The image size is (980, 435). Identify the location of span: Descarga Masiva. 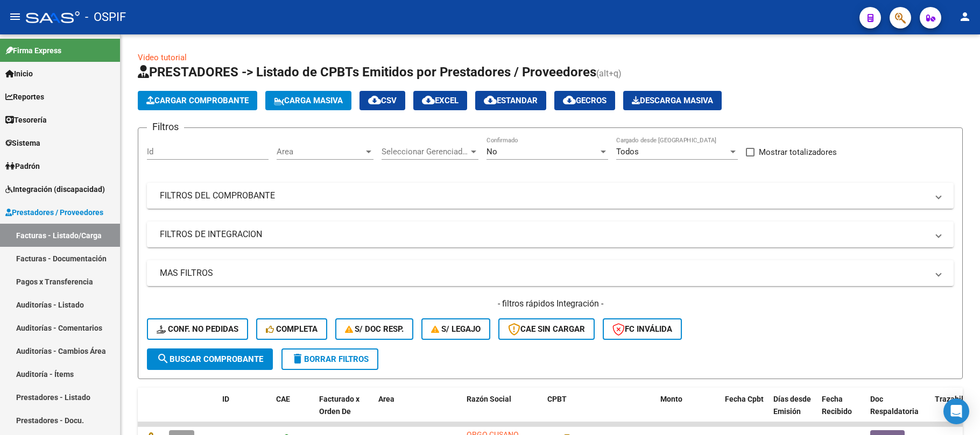
(672, 100).